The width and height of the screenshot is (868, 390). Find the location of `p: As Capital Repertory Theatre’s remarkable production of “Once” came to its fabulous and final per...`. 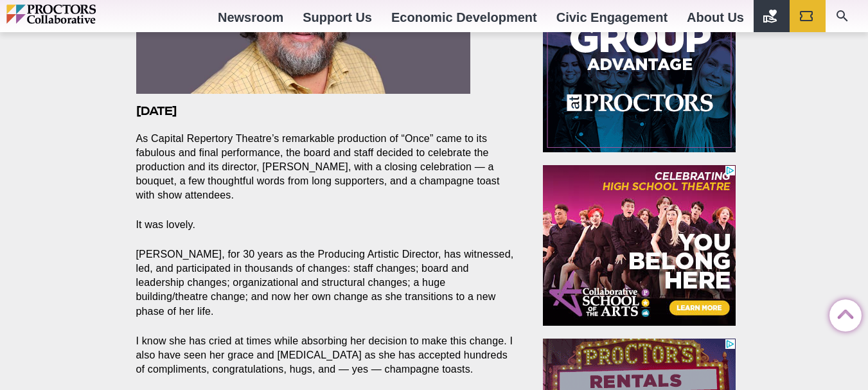

p: As Capital Repertory Theatre’s remarkable production of “Once” came to its fabulous and final per... is located at coordinates (325, 167).